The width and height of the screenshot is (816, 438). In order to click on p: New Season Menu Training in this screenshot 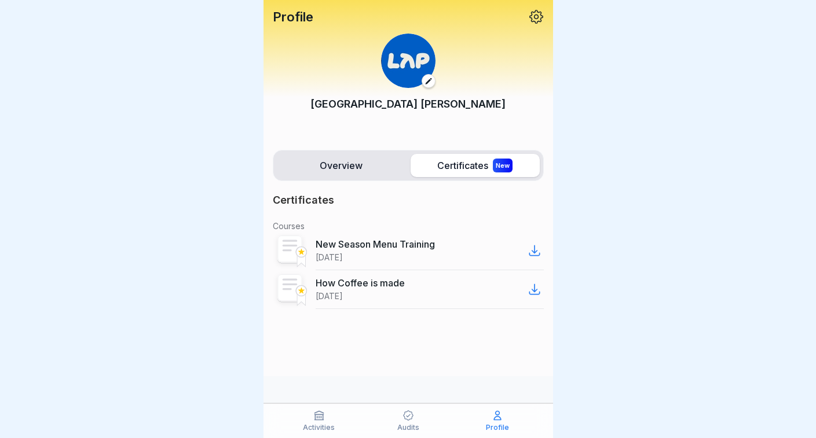, I will do `click(375, 244)`.